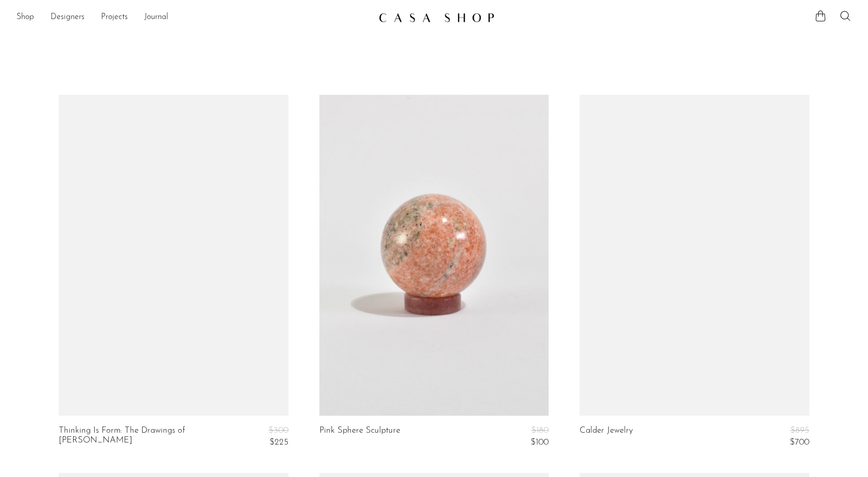 The image size is (868, 477). I want to click on a: Pink Sphere Sculpture, so click(360, 436).